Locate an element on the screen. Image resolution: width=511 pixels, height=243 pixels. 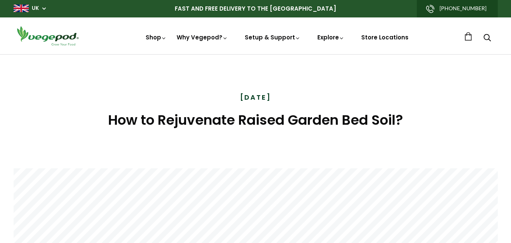
a: Shop is located at coordinates (156, 37).